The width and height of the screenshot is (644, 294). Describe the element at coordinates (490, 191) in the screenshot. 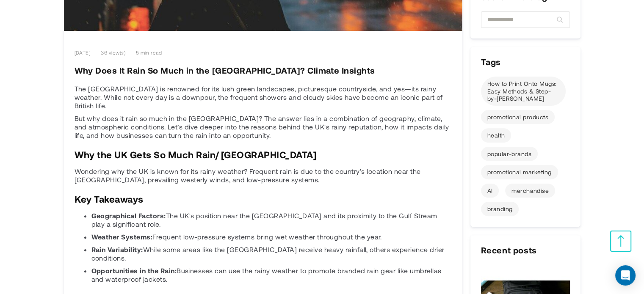

I see `a: AI` at that location.